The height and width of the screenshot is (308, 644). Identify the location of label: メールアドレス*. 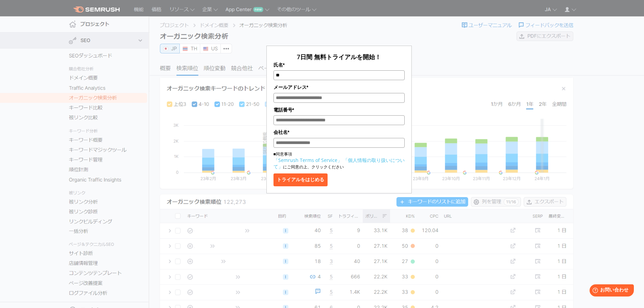
(339, 87).